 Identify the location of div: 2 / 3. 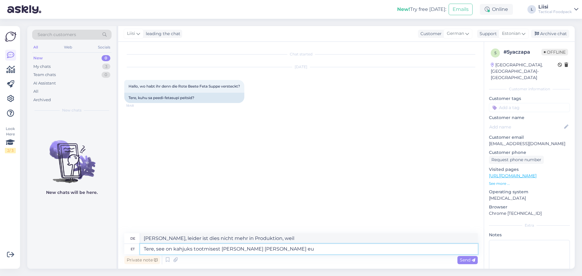
(10, 151).